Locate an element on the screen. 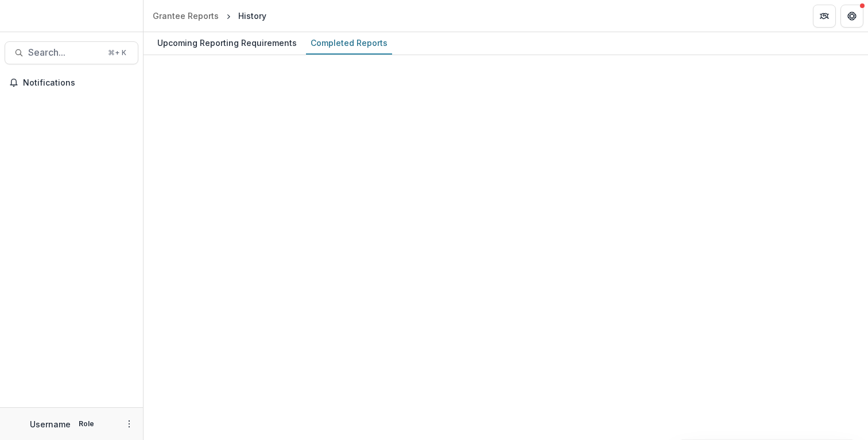 The height and width of the screenshot is (440, 868). button: Partners is located at coordinates (825, 16).